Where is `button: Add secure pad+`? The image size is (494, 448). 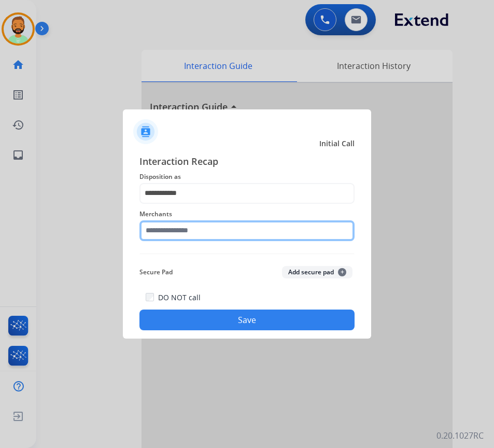
button: Add secure pad+ is located at coordinates (317, 273).